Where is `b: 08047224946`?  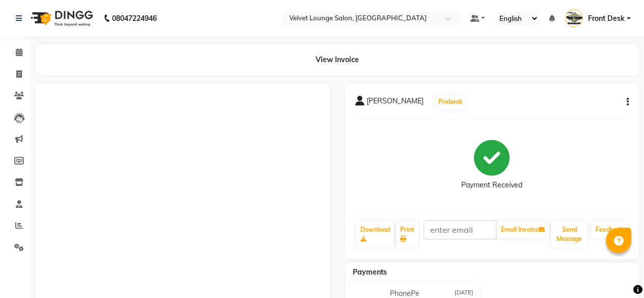
b: 08047224946 is located at coordinates (134, 18).